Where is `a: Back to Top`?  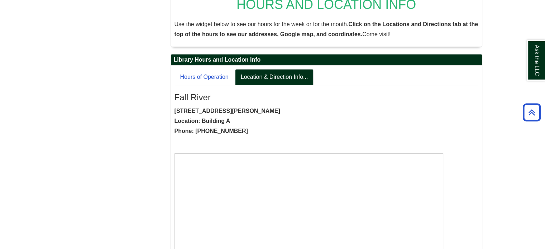
a: Back to Top is located at coordinates (532, 112).